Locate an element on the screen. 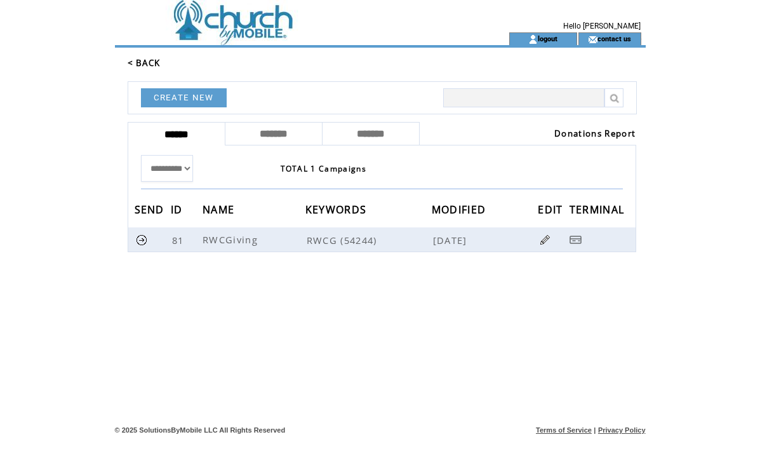 The height and width of the screenshot is (458, 760). span: RWCGiving is located at coordinates (232, 239).